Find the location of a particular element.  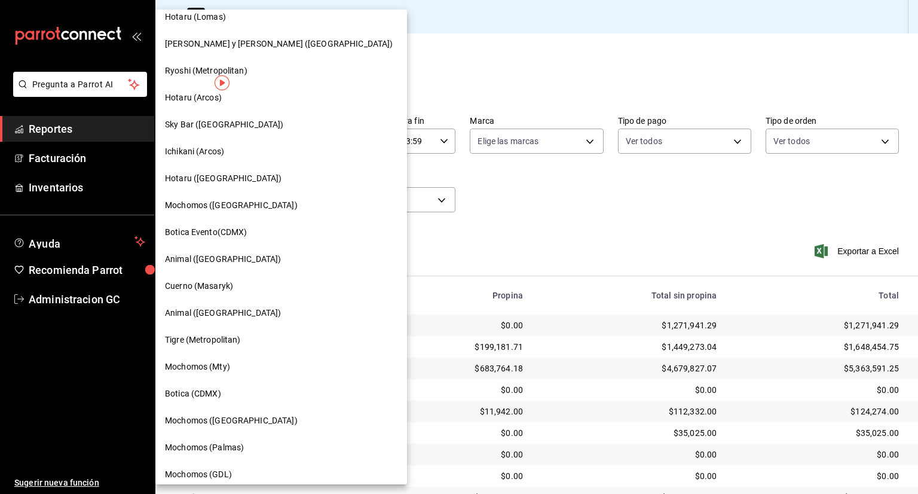

span: Botica Evento(CDMX) is located at coordinates (206, 232).